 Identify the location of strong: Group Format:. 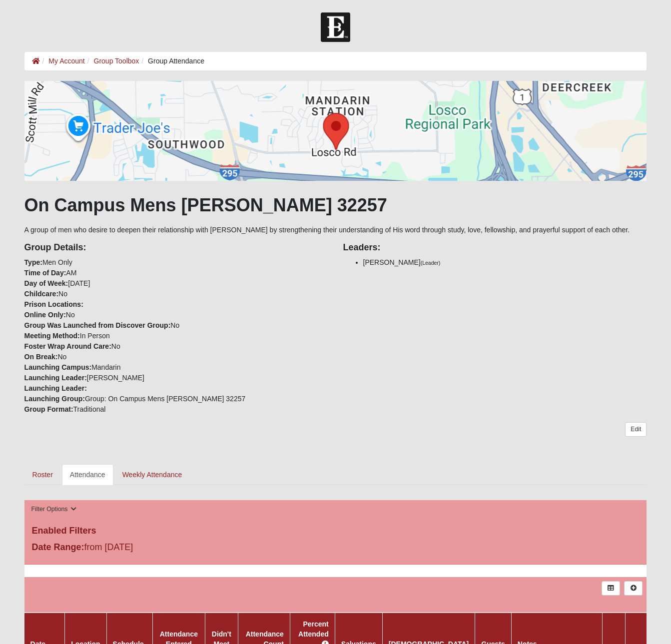
(49, 409).